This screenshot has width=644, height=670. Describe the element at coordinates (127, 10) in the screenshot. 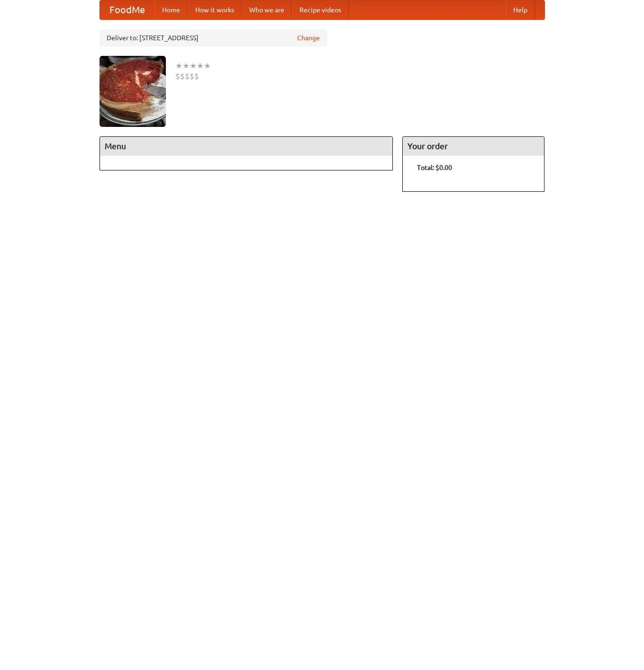

I see `a: FoodMe` at that location.